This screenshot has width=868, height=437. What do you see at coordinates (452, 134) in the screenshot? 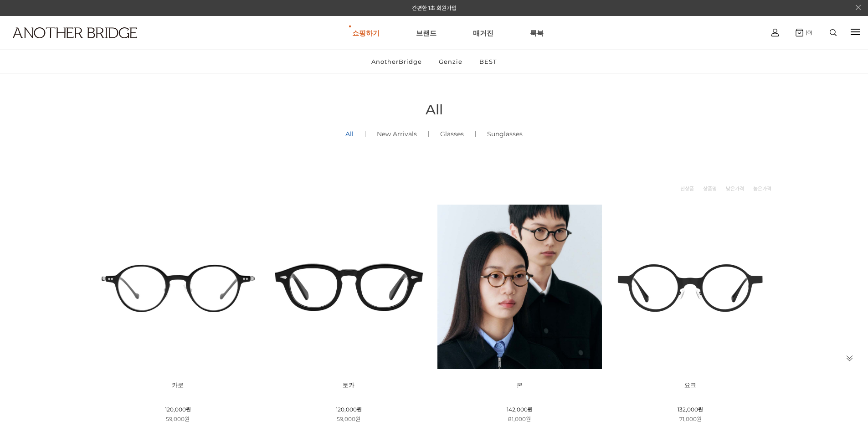
I see `a: Glasses` at bounding box center [452, 134].